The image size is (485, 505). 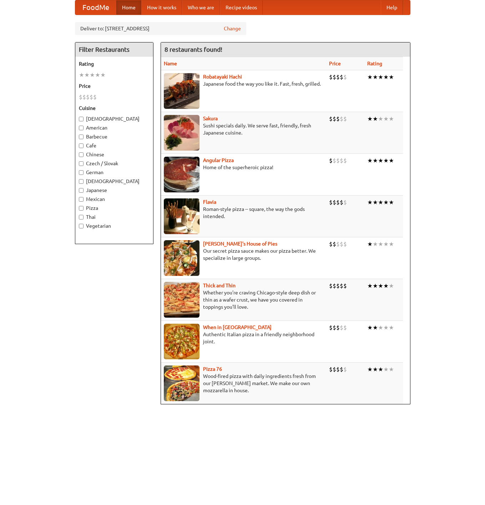 What do you see at coordinates (81, 146) in the screenshot?
I see `input: Cafe` at bounding box center [81, 146].